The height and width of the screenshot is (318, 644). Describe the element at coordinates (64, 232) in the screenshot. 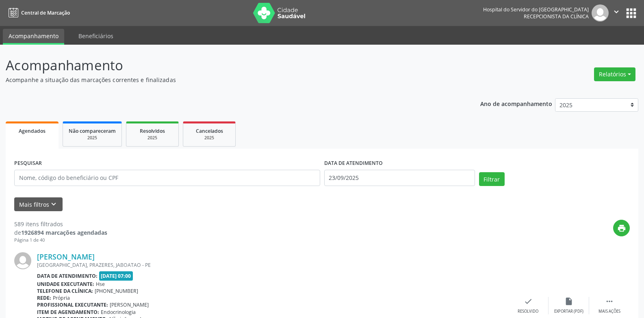

I see `strong: 1926894 marcações agendadas` at that location.